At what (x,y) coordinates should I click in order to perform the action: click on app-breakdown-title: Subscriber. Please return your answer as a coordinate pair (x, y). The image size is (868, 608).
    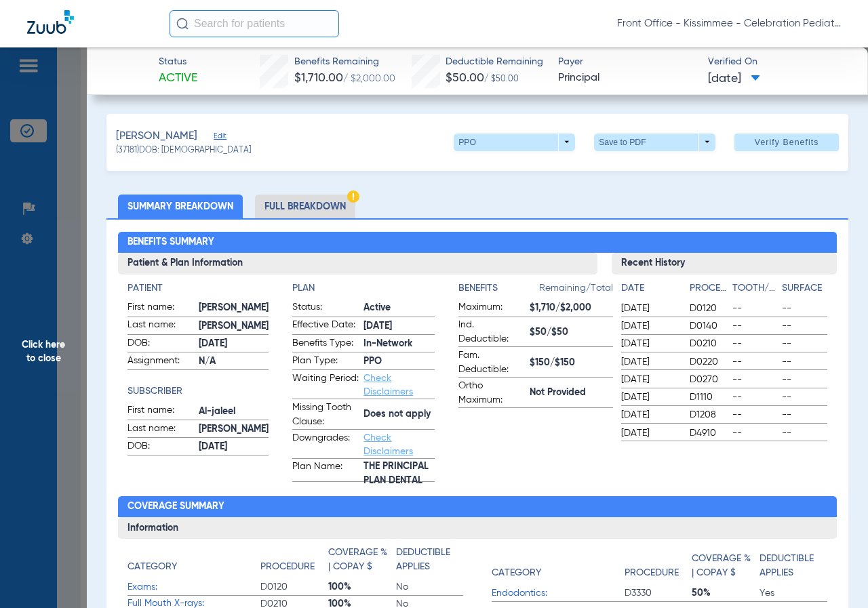
    Looking at the image, I should click on (198, 391).